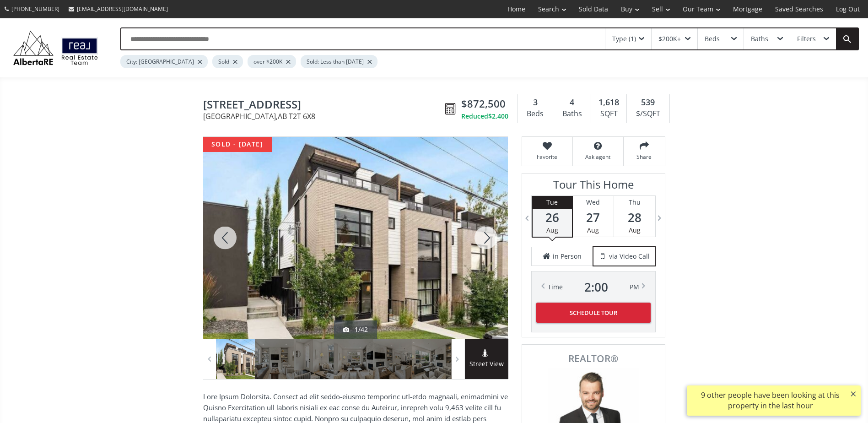 Image resolution: width=868 pixels, height=423 pixels. Describe the element at coordinates (356, 238) in the screenshot. I see `div: 1826 38 Avenue SW Calgary, AB T2T 6X8 - Photo 1 of 42` at that location.